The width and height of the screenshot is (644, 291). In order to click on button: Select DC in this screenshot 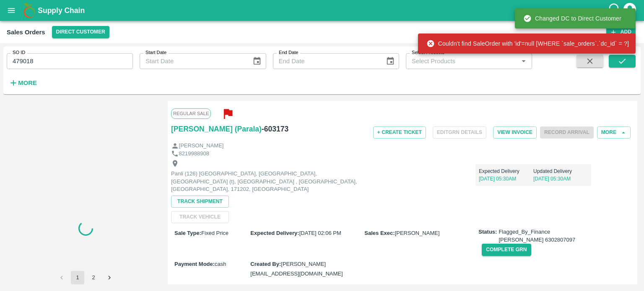, I will do `click(81, 32)`.